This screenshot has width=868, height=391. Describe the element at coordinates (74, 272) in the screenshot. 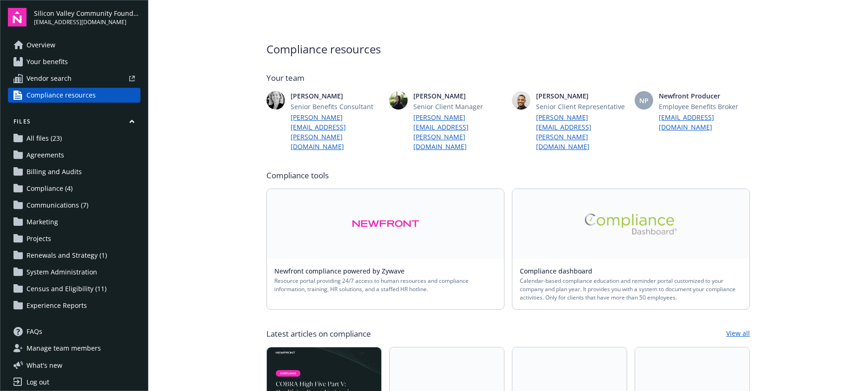

I see `a: System Administration` at that location.